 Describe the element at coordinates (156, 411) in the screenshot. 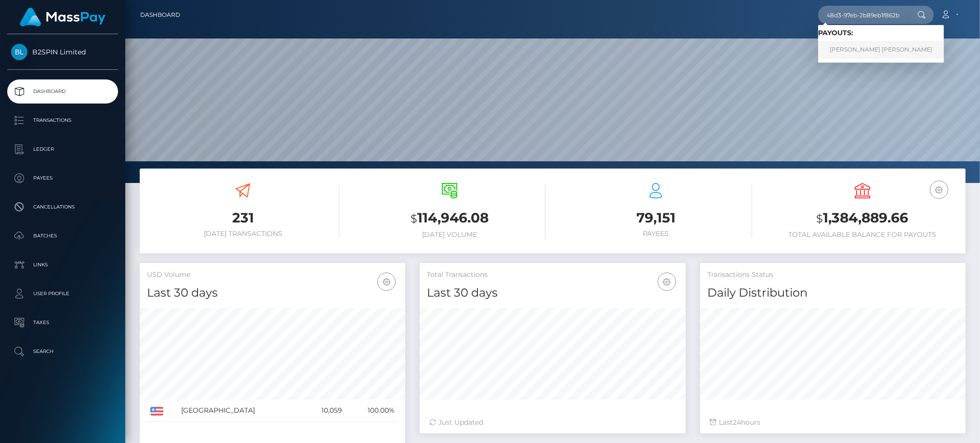

I see `img: US.png` at that location.